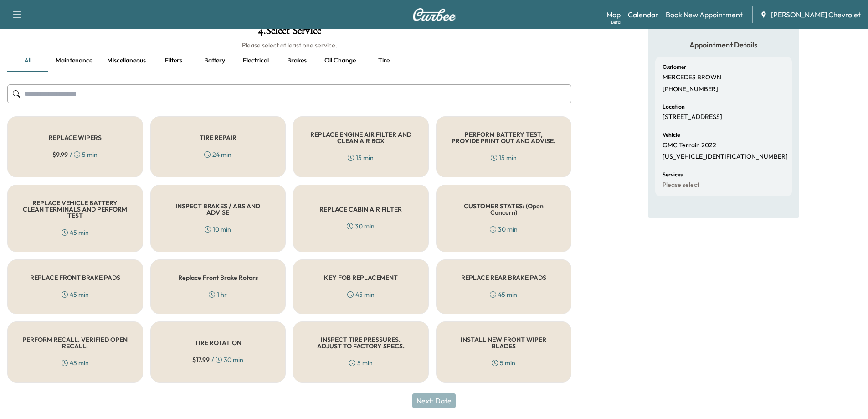 This screenshot has width=868, height=419. I want to click on h5: INSPECT TIRE PRESSURES. ADJUST TO FACTORY SPECS., so click(361, 342).